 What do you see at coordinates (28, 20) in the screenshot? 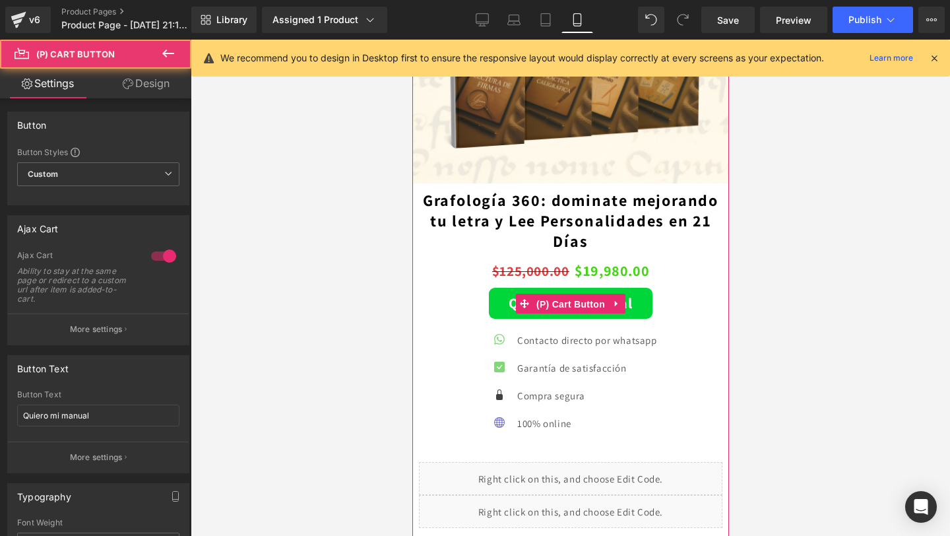
I see `a: v6` at bounding box center [28, 20].